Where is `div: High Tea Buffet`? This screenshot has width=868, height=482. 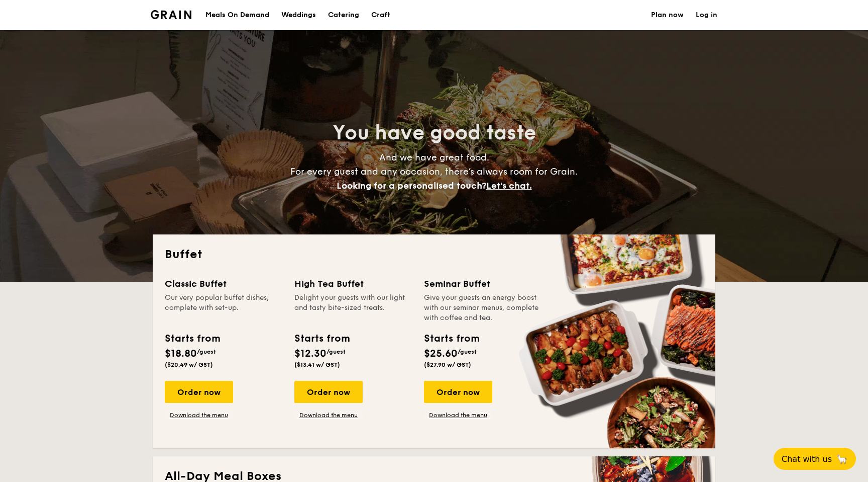 div: High Tea Buffet is located at coordinates (353, 284).